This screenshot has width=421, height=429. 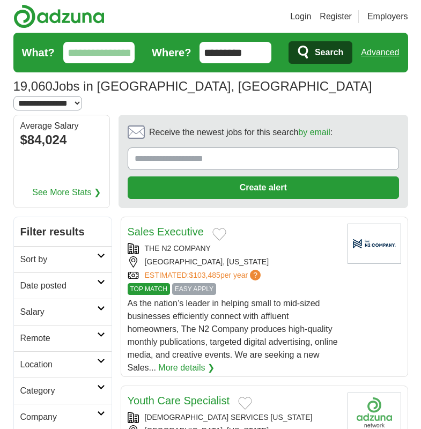 I want to click on a: Youth Care Specialist, so click(x=179, y=400).